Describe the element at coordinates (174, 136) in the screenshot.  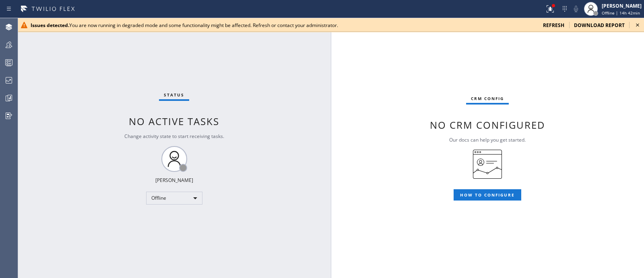
I see `span: Change activity state to start receiving tasks.` at that location.